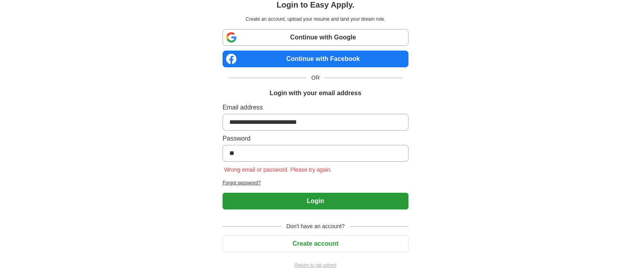  I want to click on a: Create account, so click(315, 243).